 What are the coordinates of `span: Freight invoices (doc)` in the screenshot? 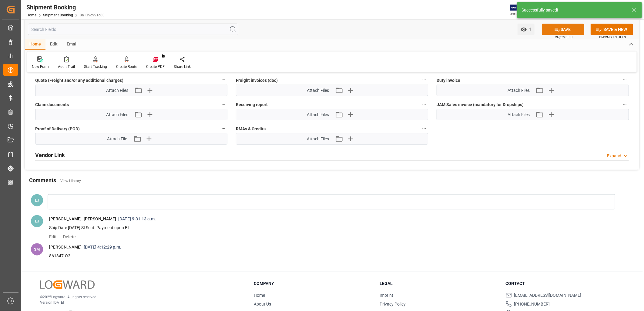 It's located at (257, 80).